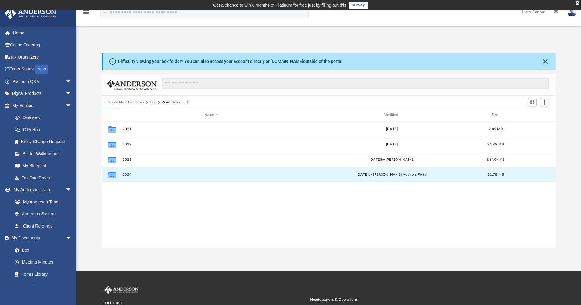  Describe the element at coordinates (43, 166) in the screenshot. I see `a: My Blueprint` at that location.